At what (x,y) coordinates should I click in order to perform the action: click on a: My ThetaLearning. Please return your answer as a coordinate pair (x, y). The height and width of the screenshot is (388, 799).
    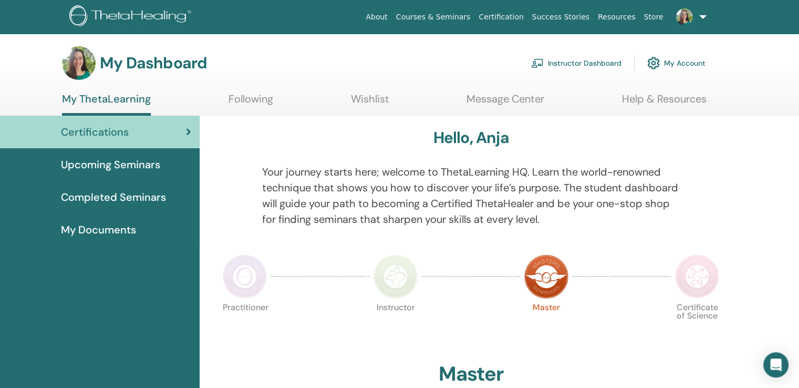
    Looking at the image, I should click on (106, 104).